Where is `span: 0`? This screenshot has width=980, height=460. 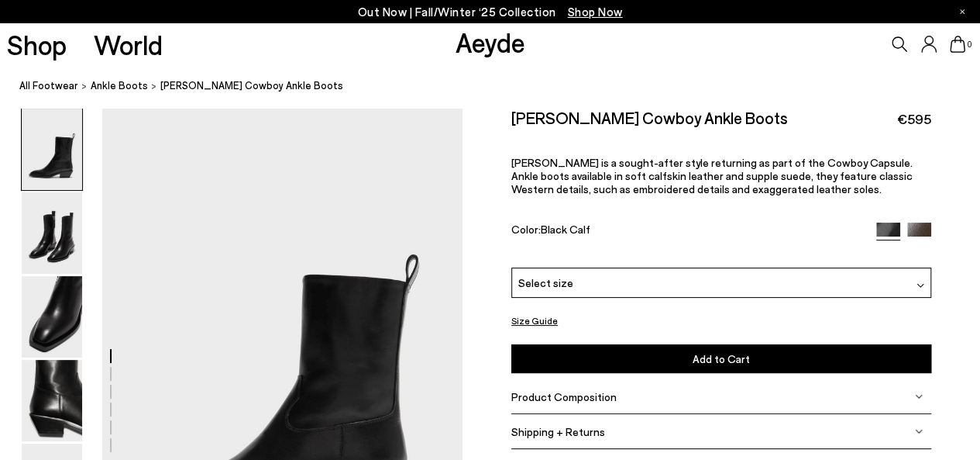 span: 0 is located at coordinates (969, 44).